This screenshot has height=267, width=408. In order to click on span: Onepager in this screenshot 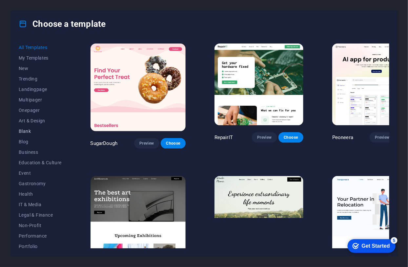, I will do `click(40, 110)`.